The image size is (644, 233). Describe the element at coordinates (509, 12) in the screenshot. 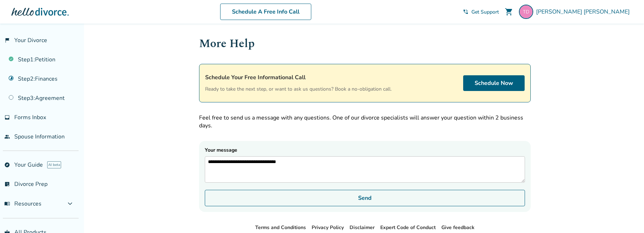

I see `span: shopping_cart` at that location.